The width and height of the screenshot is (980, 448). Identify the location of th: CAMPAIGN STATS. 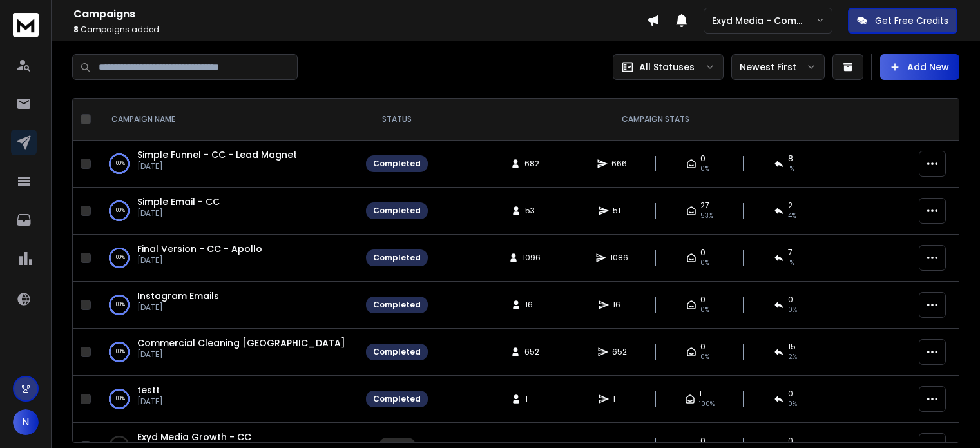
(656, 119).